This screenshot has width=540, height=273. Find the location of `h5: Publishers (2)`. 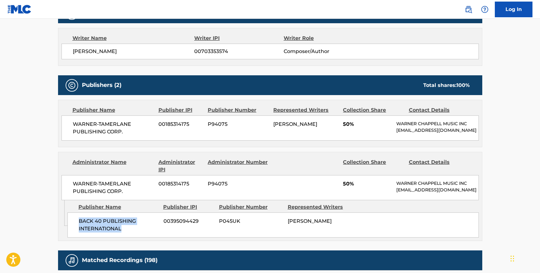

h5: Publishers (2) is located at coordinates (102, 85).